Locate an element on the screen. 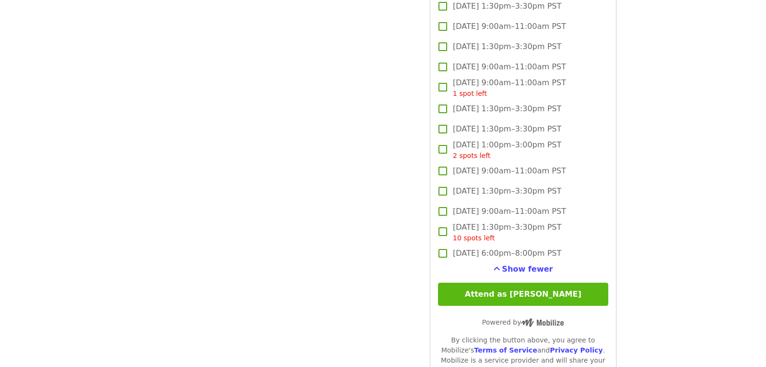  span: Powered by is located at coordinates (523, 323).